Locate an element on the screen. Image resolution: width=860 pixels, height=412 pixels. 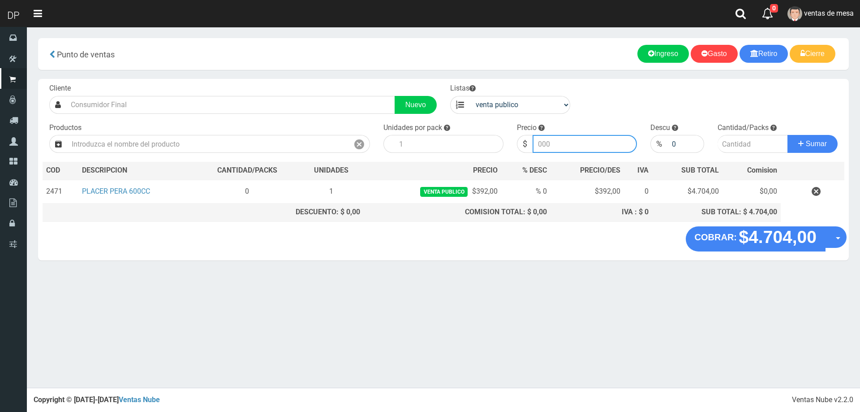
input: 1 is located at coordinates (449, 144).